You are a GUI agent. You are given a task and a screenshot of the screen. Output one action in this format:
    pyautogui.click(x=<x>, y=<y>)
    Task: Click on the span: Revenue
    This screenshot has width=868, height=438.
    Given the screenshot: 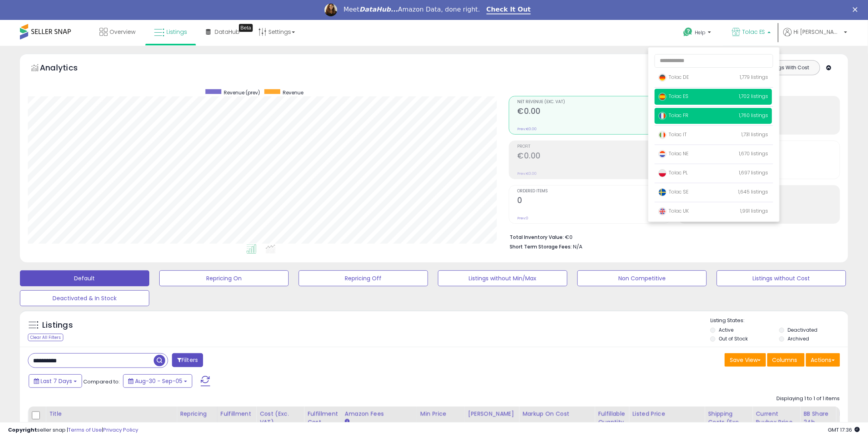 What is the action you would take?
    pyautogui.click(x=293, y=92)
    